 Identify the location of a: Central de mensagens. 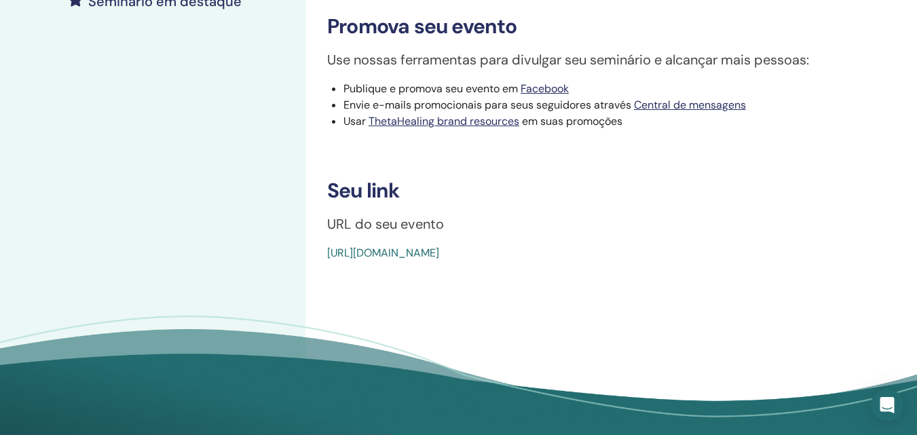
(690, 105).